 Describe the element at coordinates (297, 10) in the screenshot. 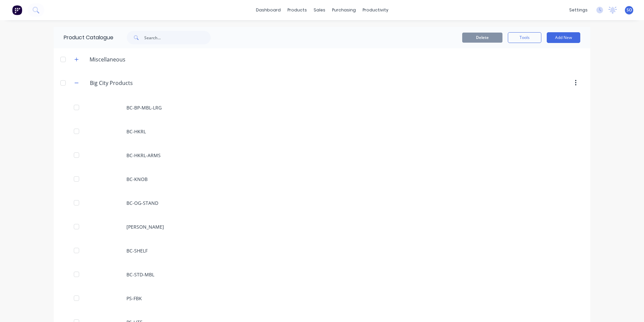

I see `div: products` at that location.